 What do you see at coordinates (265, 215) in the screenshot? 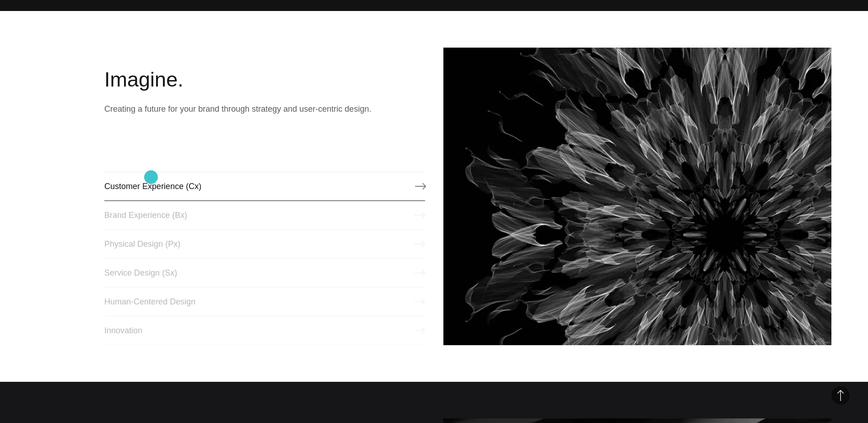
I see `a: Brand Experience (Bx)` at bounding box center [265, 215].